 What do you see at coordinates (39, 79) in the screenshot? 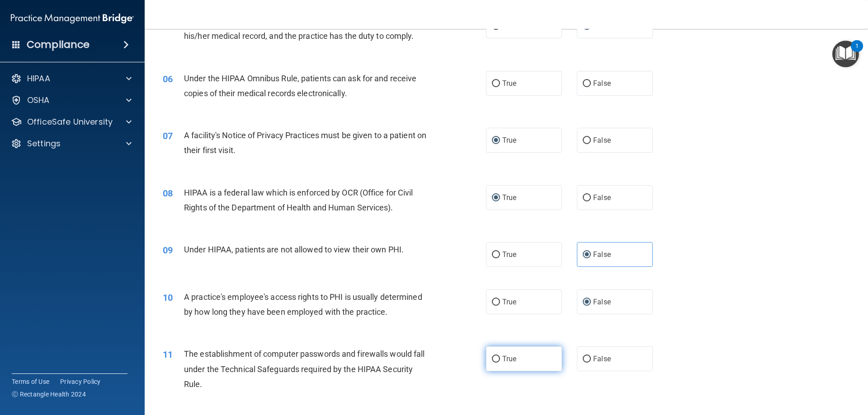
I see `p: HIPAA` at bounding box center [39, 79].